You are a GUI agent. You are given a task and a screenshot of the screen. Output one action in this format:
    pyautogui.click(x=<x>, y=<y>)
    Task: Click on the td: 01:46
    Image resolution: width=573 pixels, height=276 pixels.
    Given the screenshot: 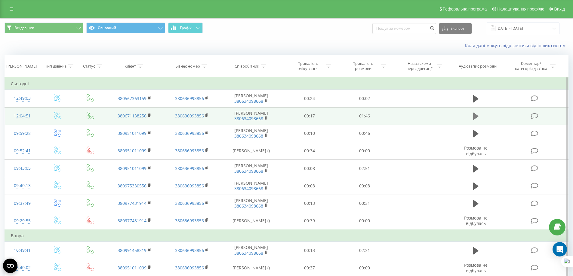 What is the action you would take?
    pyautogui.click(x=364, y=116)
    